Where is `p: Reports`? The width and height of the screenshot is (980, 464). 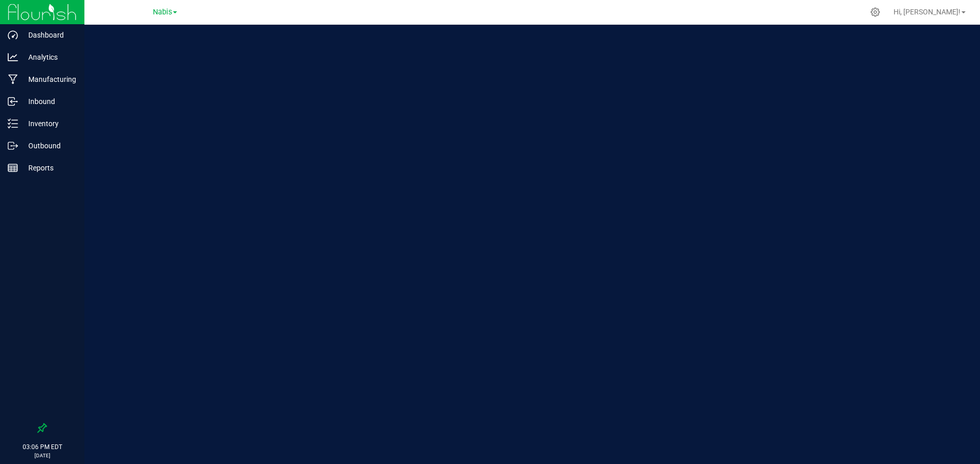 p: Reports is located at coordinates (49, 168).